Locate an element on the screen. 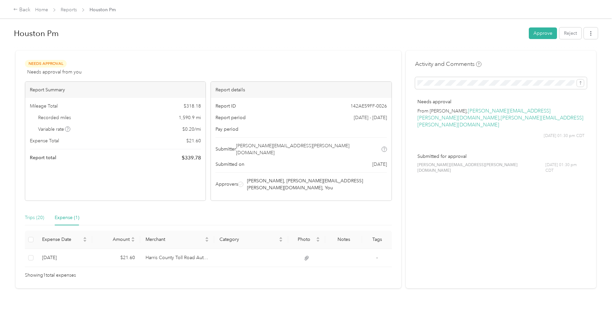 The image size is (615, 319). span: Approvers is located at coordinates (227, 184).